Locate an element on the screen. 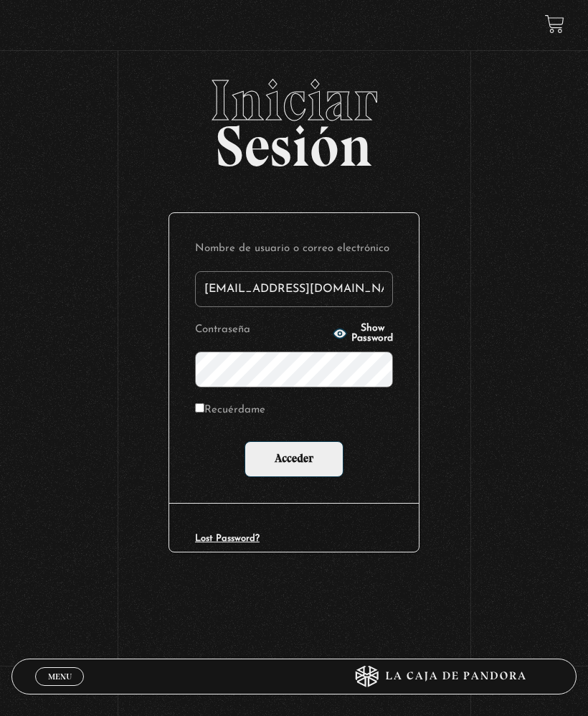 The height and width of the screenshot is (716, 588). input: Acceder is located at coordinates (294, 459).